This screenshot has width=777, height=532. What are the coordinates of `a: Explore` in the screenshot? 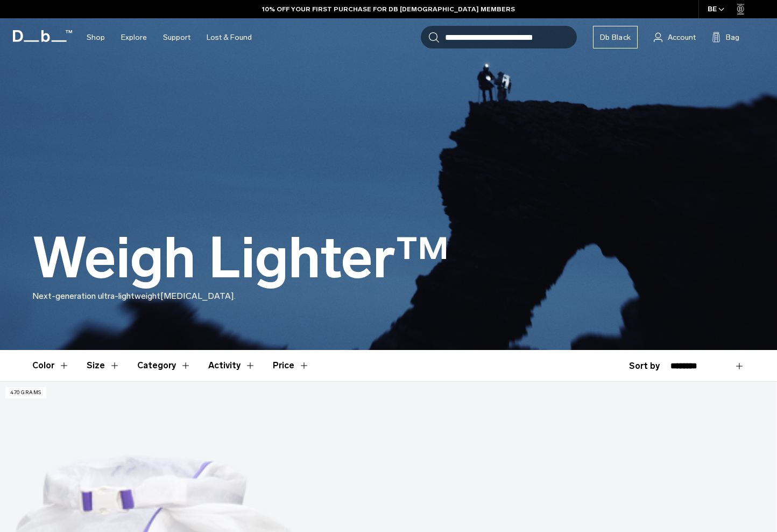 It's located at (134, 37).